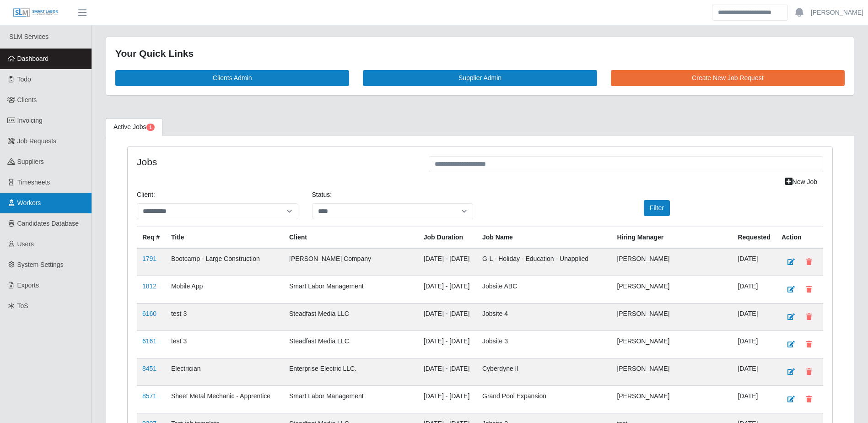  What do you see at coordinates (276, 161) in the screenshot?
I see `h4: Jobs` at bounding box center [276, 161].